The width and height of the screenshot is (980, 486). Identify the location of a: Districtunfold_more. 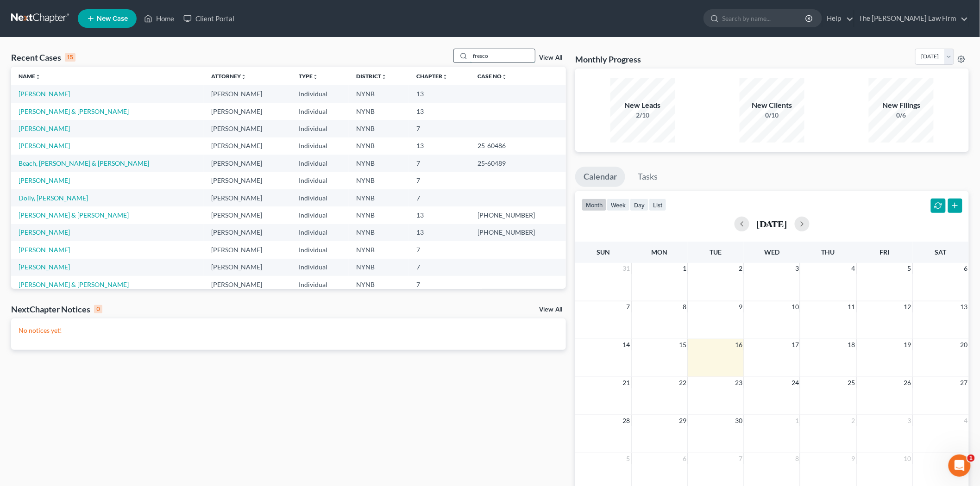
(371, 76).